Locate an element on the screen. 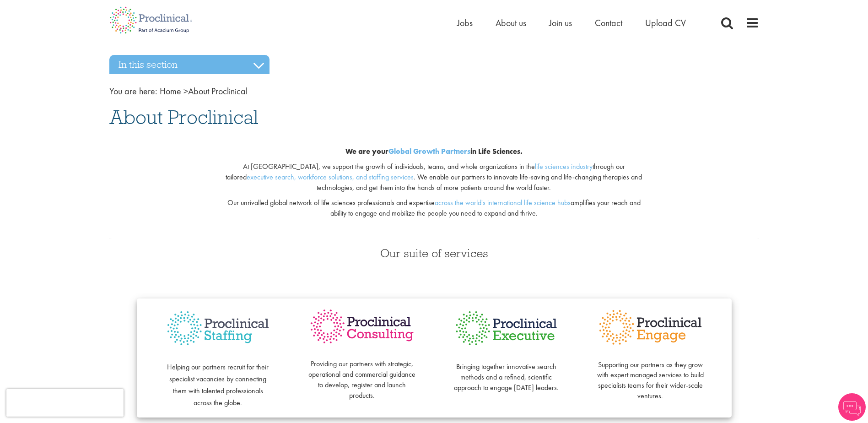  span: You are here: is located at coordinates (133, 91).